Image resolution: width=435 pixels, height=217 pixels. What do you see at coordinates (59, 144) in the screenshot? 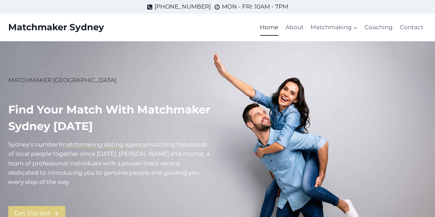
I see `mark: 1` at bounding box center [59, 144].